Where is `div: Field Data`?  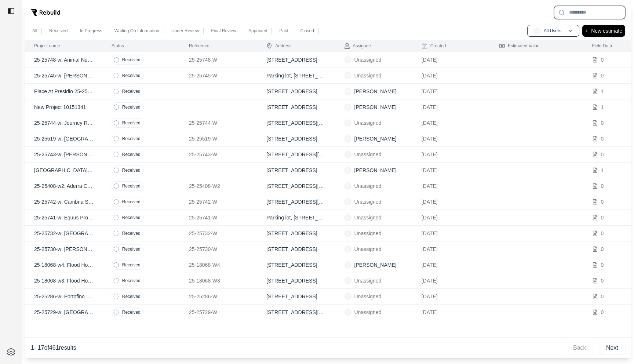
div: Field Data is located at coordinates (602, 46).